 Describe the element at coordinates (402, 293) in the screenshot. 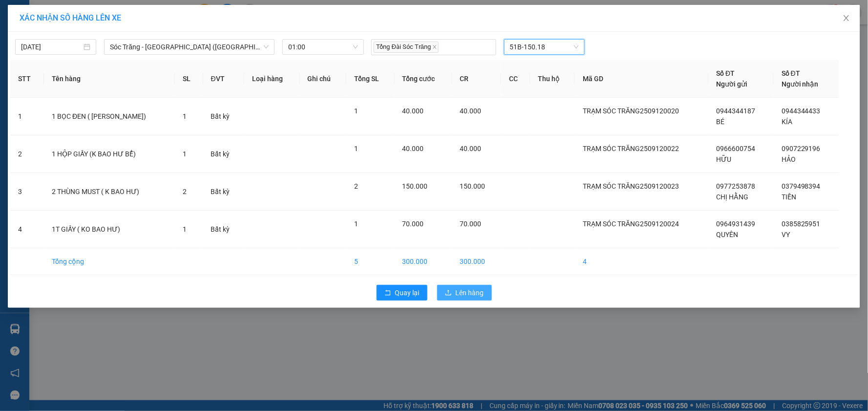

I see `button: rollbackQuay lại` at that location.